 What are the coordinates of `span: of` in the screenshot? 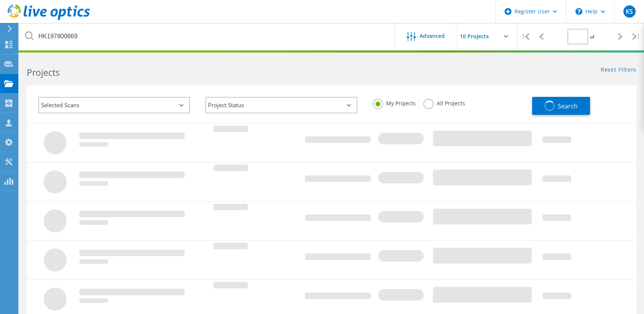 It's located at (592, 37).